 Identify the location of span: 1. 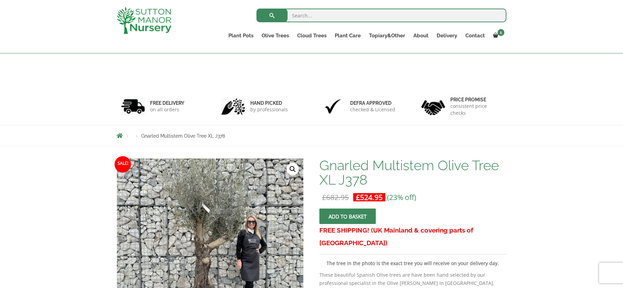
(501, 32).